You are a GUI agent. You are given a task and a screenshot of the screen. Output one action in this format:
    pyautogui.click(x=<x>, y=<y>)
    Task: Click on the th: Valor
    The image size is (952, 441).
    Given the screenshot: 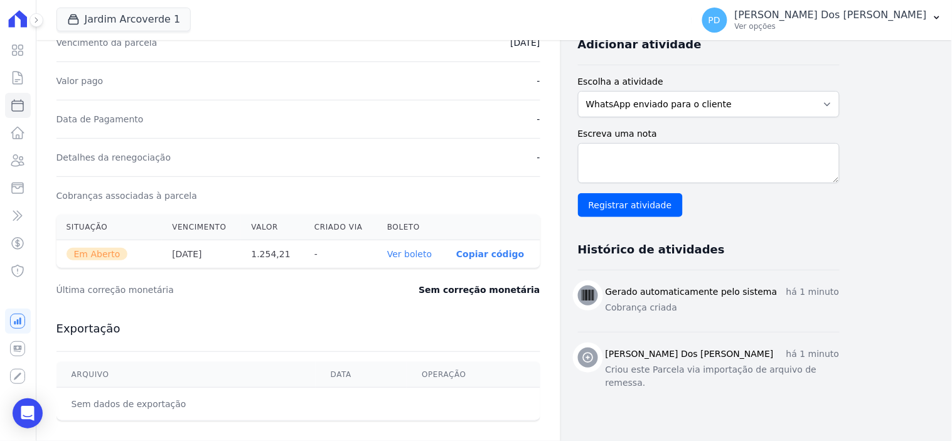 What is the action you would take?
    pyautogui.click(x=272, y=227)
    